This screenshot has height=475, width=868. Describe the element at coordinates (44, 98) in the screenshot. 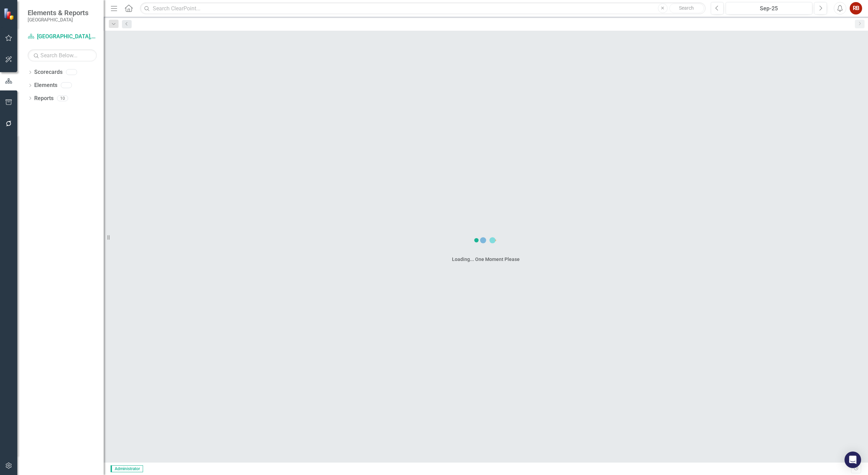

I see `a: Reports` at that location.